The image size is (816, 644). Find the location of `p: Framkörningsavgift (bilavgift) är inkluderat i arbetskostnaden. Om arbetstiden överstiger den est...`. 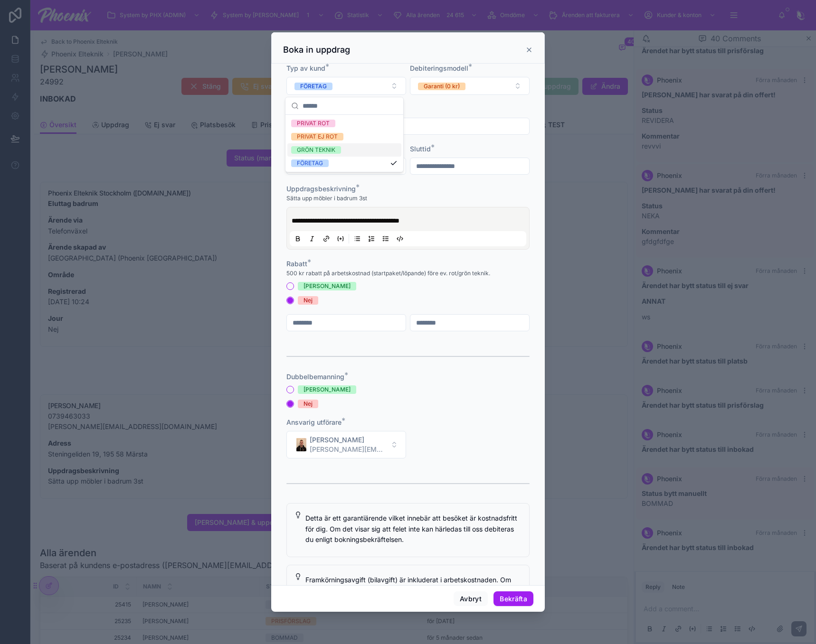

p: Framkörningsavgift (bilavgift) är inkluderat i arbetskostnaden. Om arbetstiden överstiger den est... is located at coordinates (413, 591).